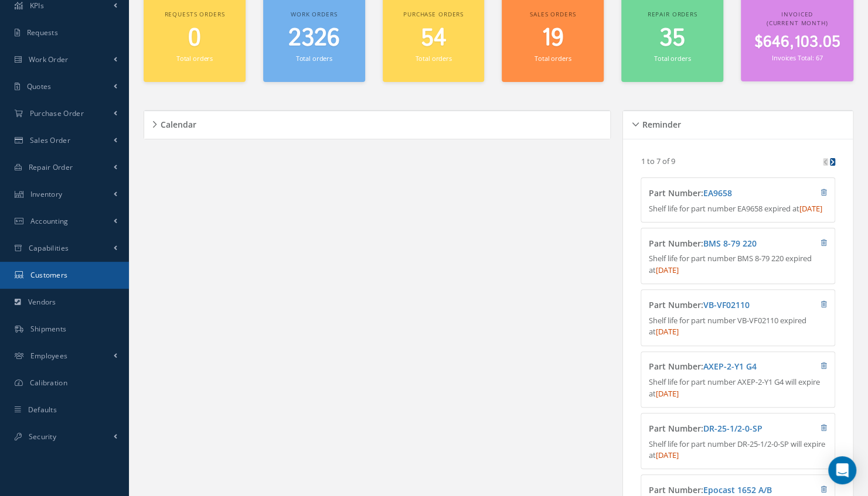 The height and width of the screenshot is (496, 868). Describe the element at coordinates (49, 329) in the screenshot. I see `span: Shipments` at that location.